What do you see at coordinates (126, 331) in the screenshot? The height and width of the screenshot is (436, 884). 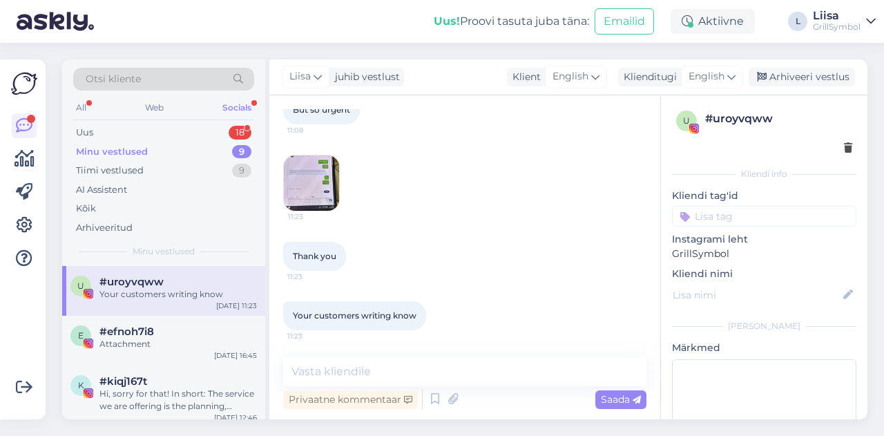 I see `span: #efnoh7i8` at bounding box center [126, 331].